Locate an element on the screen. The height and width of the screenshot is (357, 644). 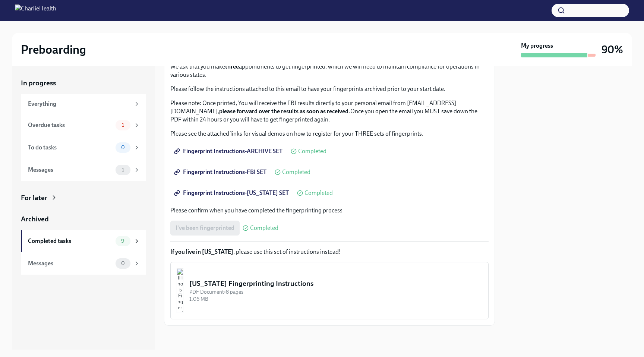
a: Fingerprint Instructions-FBI SET is located at coordinates (221, 172).